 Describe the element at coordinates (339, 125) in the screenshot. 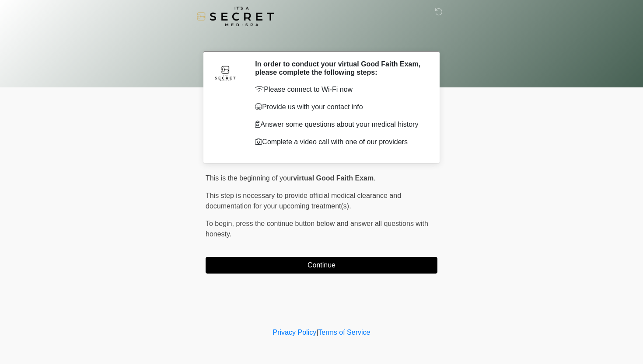

I see `p: Answer some questions about your medical history` at that location.